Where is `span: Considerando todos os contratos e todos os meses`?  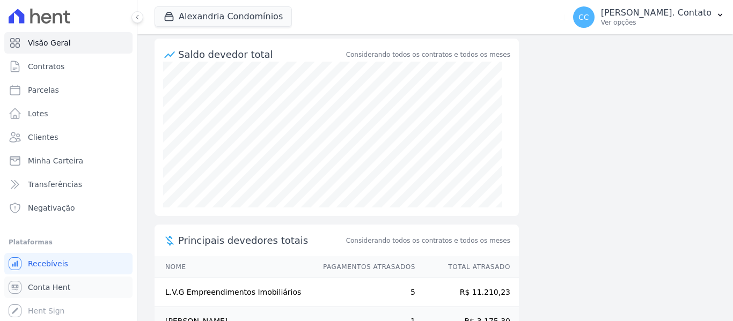
span: Considerando todos os contratos e todos os meses is located at coordinates (428, 241).